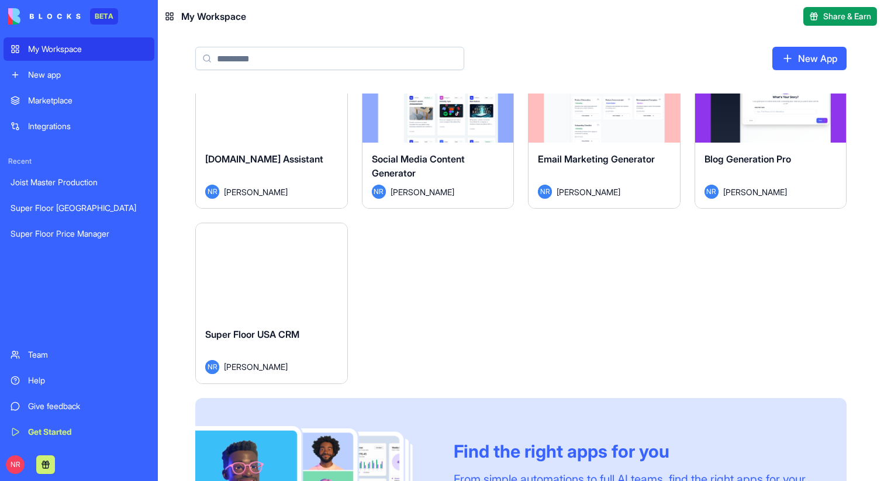 The image size is (884, 481). Describe the element at coordinates (88, 407) in the screenshot. I see `div: Give feedback` at that location.